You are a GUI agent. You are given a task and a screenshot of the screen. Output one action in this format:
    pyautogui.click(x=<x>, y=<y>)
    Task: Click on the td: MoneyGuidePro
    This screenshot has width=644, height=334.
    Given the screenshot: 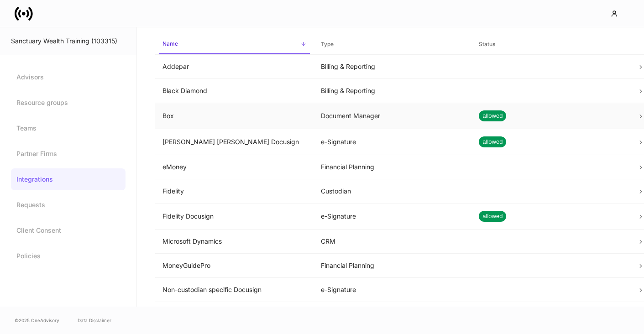 What is the action you would take?
    pyautogui.click(x=234, y=266)
    